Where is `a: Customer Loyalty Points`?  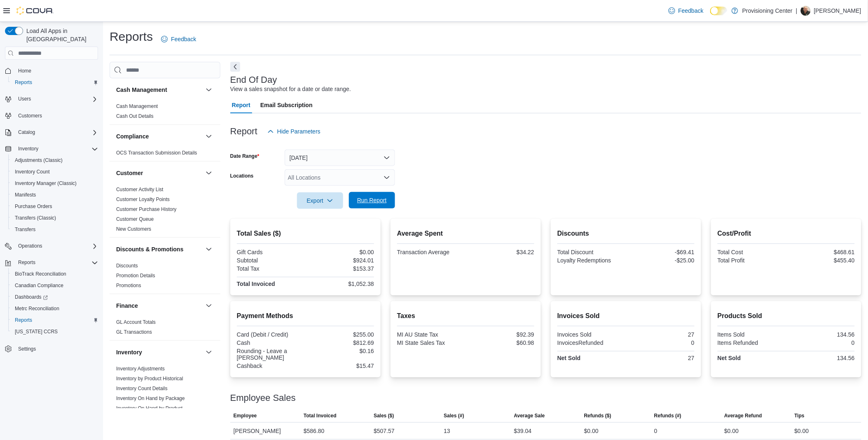
a: Customer Loyalty Points is located at coordinates (143, 199).